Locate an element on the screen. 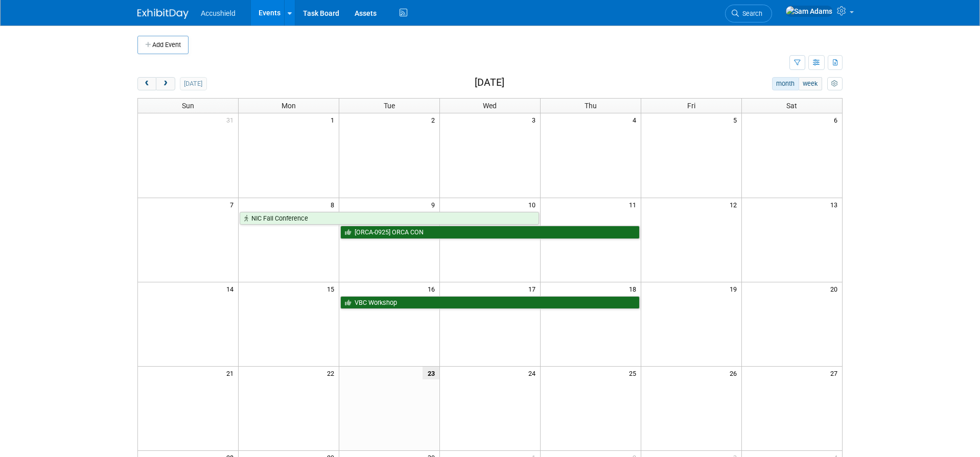 Image resolution: width=980 pixels, height=457 pixels. span: 6 is located at coordinates (838, 119).